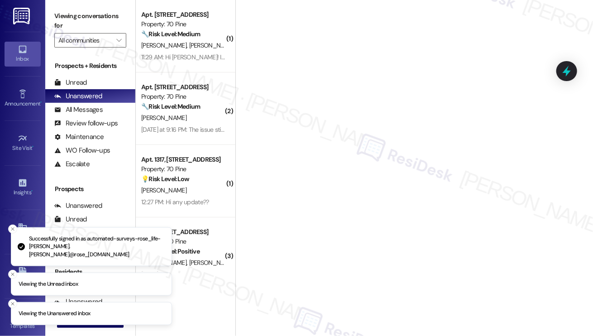 The width and height of the screenshot is (593, 336). What do you see at coordinates (23, 54) in the screenshot?
I see `a: Inbox` at bounding box center [23, 54].